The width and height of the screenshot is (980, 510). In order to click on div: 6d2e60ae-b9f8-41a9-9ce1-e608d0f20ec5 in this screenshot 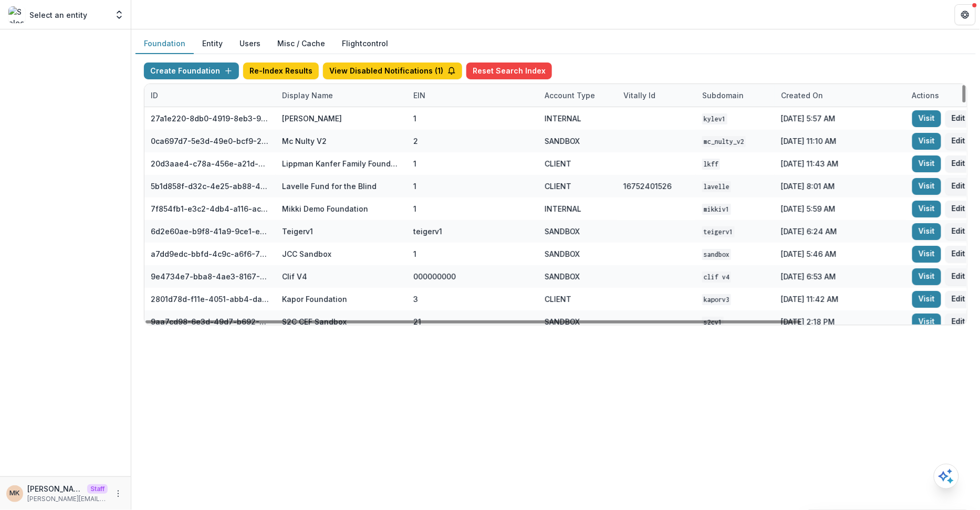, I will do `click(211, 231)`.